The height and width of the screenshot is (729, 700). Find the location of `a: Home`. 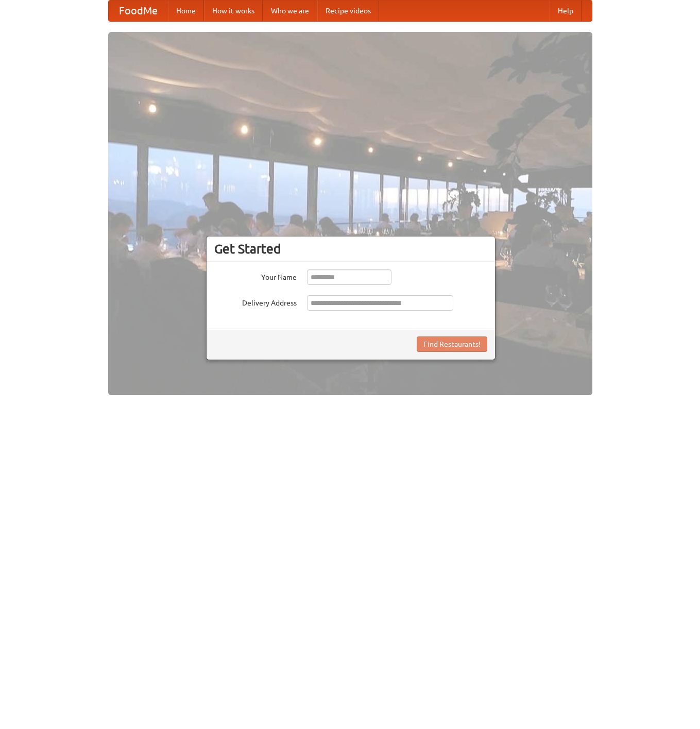

a: Home is located at coordinates (186, 11).